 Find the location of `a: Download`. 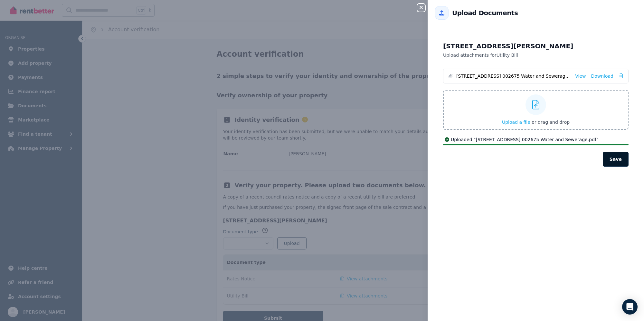

a: Download is located at coordinates (603, 76).